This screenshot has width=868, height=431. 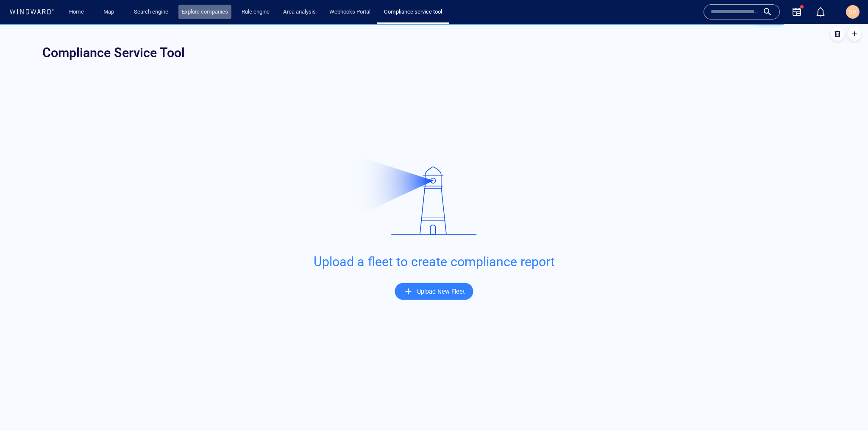 What do you see at coordinates (413, 173) in the screenshot?
I see `img: lighthouse.8abcae73.svg` at bounding box center [413, 173].